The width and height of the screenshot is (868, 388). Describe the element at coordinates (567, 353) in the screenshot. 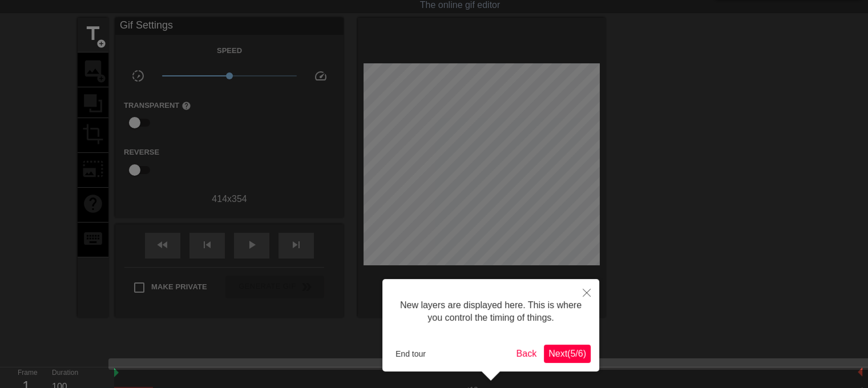

I see `span: Next ( 5 / 6 )` at that location.